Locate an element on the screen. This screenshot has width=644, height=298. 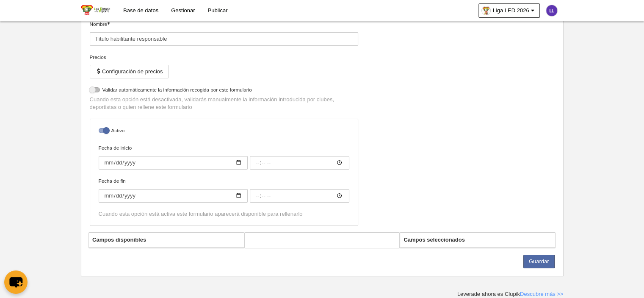
label: Fecha de inicio is located at coordinates (224, 157).